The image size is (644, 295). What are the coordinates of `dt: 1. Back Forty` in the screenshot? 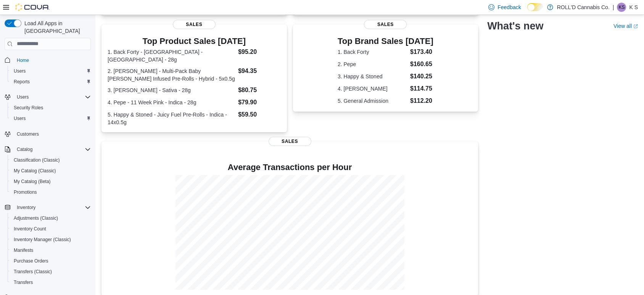 It's located at (373, 52).